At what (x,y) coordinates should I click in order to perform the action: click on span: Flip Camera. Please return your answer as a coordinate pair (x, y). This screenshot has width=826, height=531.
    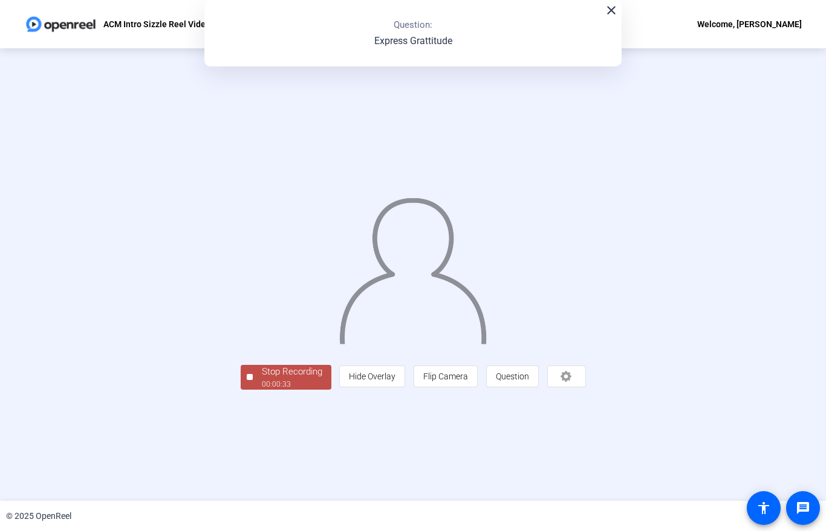
    Looking at the image, I should click on (446, 377).